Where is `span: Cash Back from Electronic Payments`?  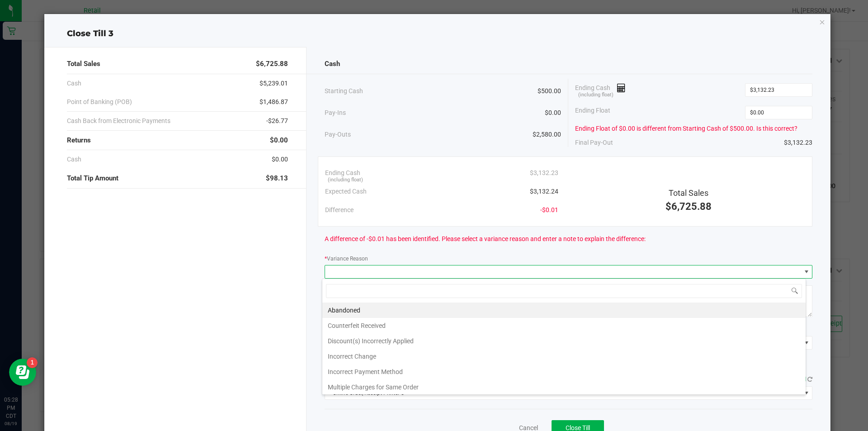
span: Cash Back from Electronic Payments is located at coordinates (119, 121).